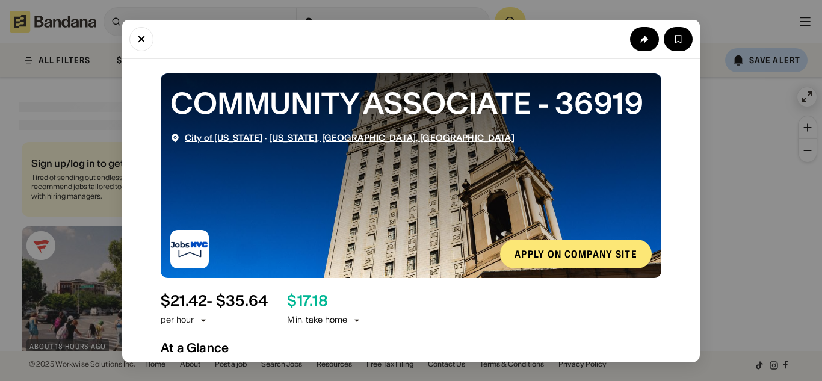  I want to click on div: Apply on company site, so click(576, 253).